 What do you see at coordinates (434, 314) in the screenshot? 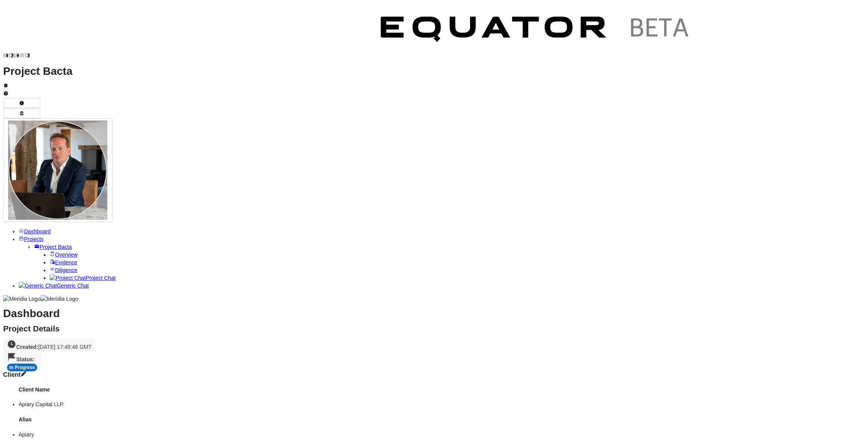
I see `h1: Dashboard` at bounding box center [434, 314].